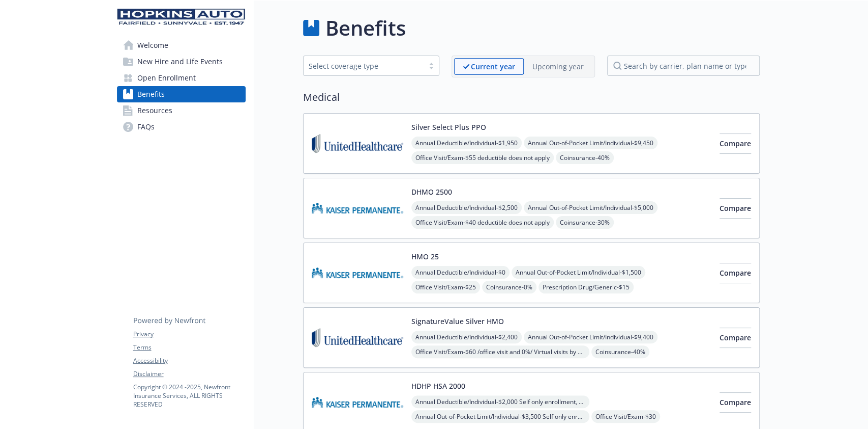 This screenshot has width=868, height=429. Describe the element at coordinates (579, 272) in the screenshot. I see `span: Annual Out-of-Pocket Limit/Individual - $1,500` at that location.